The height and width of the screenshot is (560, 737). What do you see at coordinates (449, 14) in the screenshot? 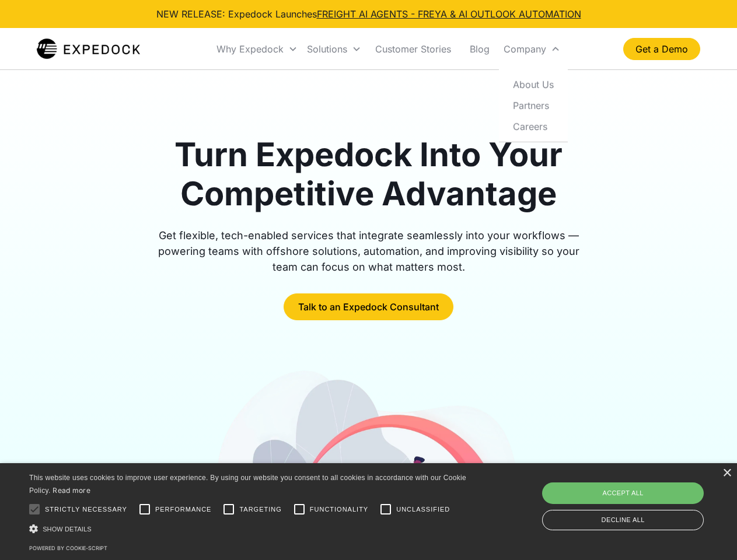
I see `a: FREIGHT AI AGENTS - FREYA & AI OUTLOOK AUTOMATION` at bounding box center [449, 14].